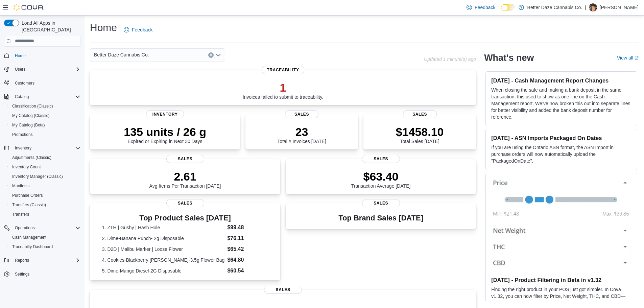  I want to click on dt: 2. Dime-Banana Punch- 2g Disposable, so click(163, 238).